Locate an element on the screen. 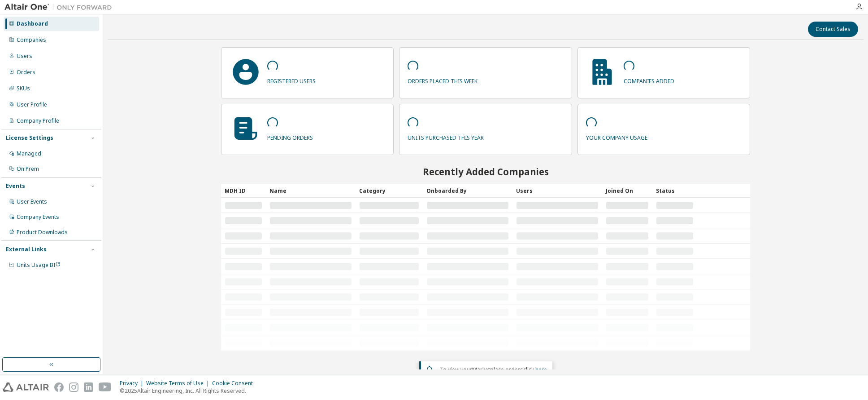 Image resolution: width=868 pixels, height=400 pixels. p: registered users is located at coordinates (292, 80).